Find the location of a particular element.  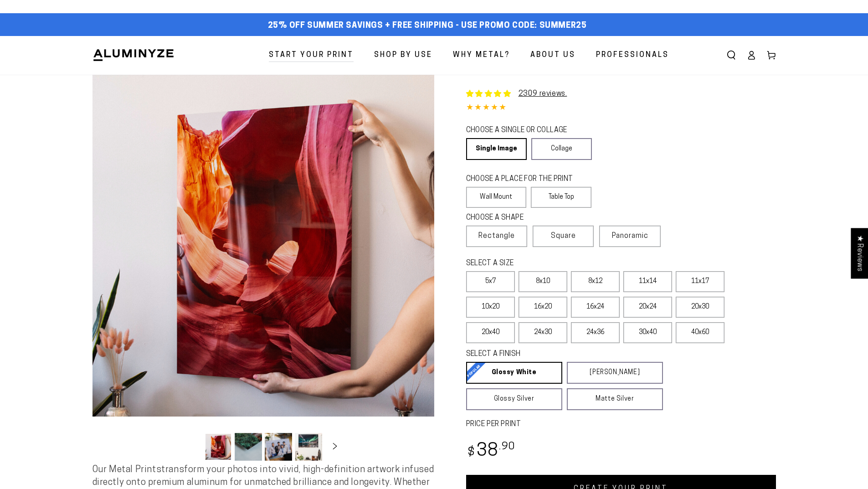

label: 30x40 is located at coordinates (647, 333).